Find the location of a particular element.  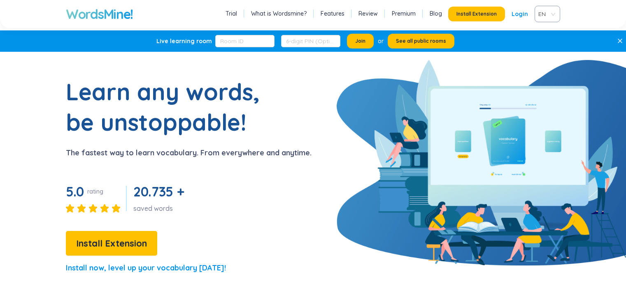

a: Trial is located at coordinates (231, 14).